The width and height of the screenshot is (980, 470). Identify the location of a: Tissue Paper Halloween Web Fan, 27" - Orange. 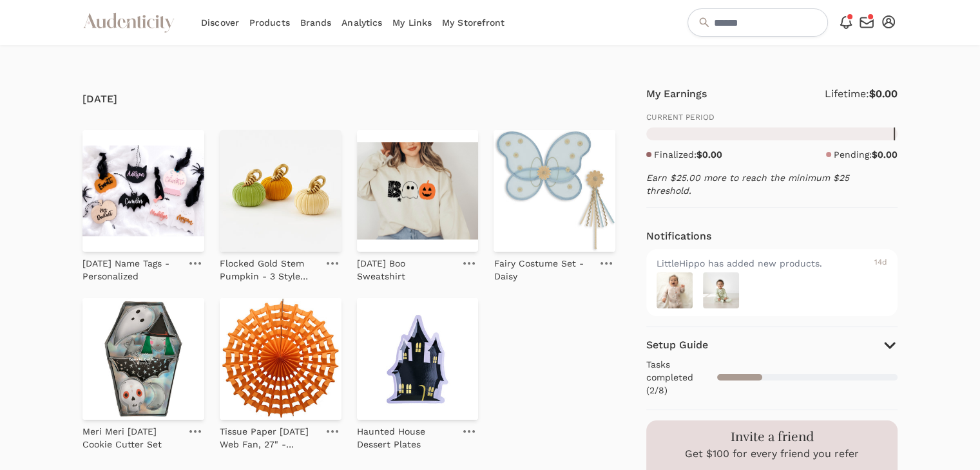
(280, 359).